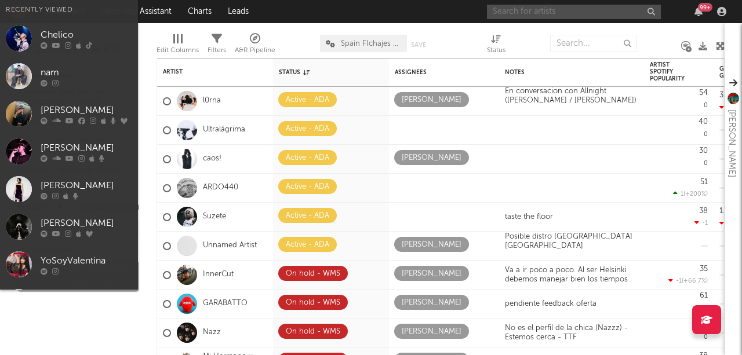 The width and height of the screenshot is (742, 355). What do you see at coordinates (682, 194) in the screenshot?
I see `span: 1` at bounding box center [682, 194].